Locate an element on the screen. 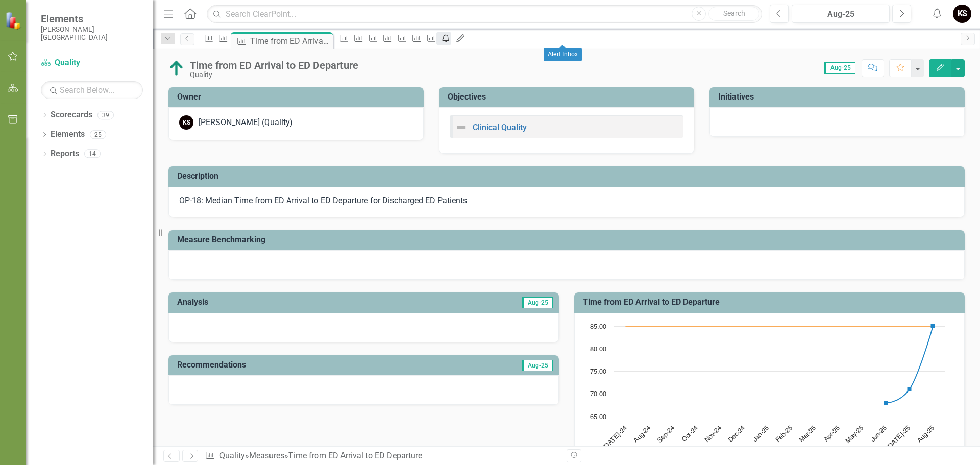  div: Aug-25 is located at coordinates (841, 14).